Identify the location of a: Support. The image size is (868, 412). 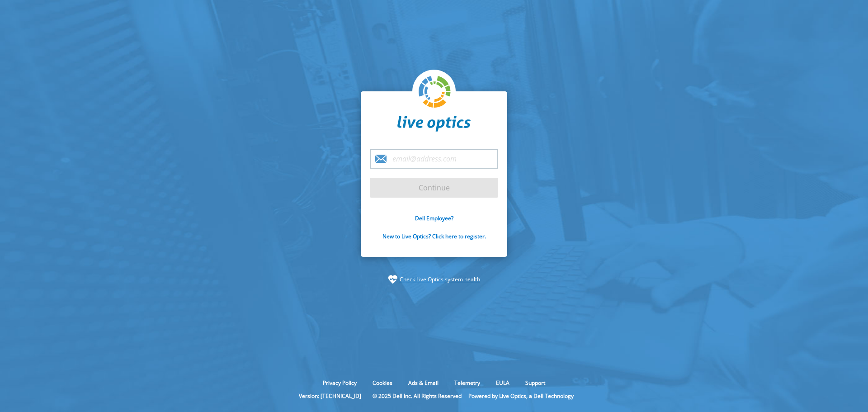
(536, 382).